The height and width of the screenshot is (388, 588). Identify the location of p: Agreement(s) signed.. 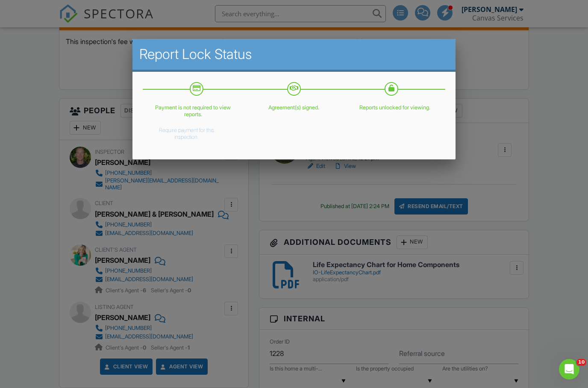
(294, 108).